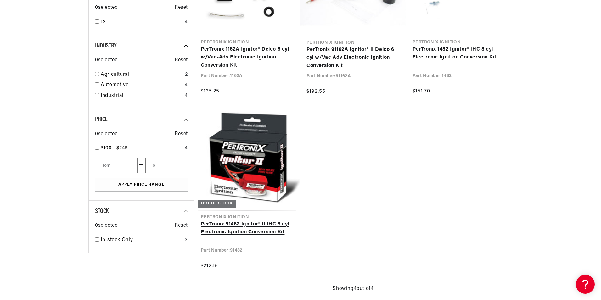 This screenshot has height=300, width=601. Describe the element at coordinates (186, 240) in the screenshot. I see `div: 3` at that location.